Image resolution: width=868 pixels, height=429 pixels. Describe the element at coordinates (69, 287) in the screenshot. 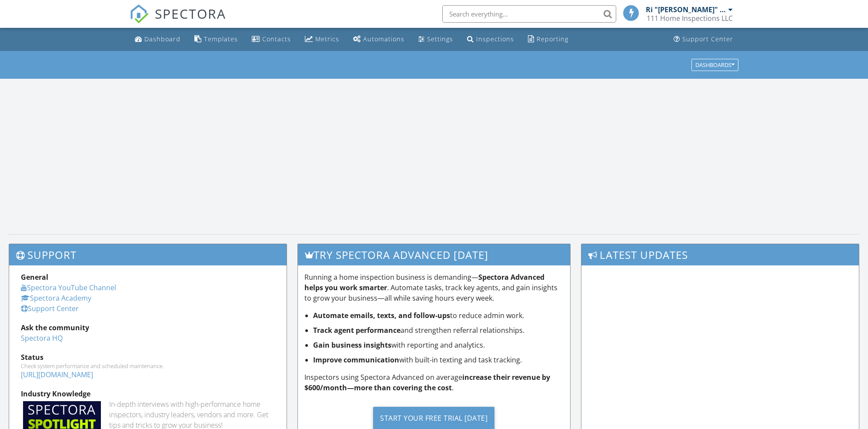

I see `a: Spectora YouTube Channel` at that location.